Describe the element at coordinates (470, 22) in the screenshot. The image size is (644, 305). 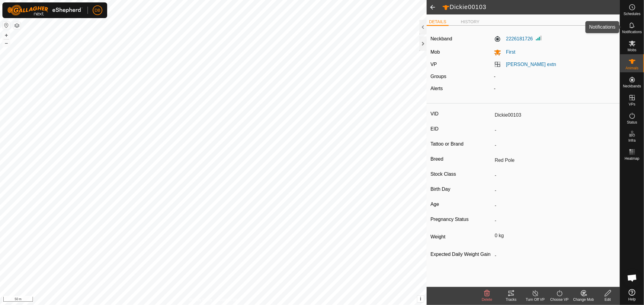
I see `li: HISTORY` at that location.